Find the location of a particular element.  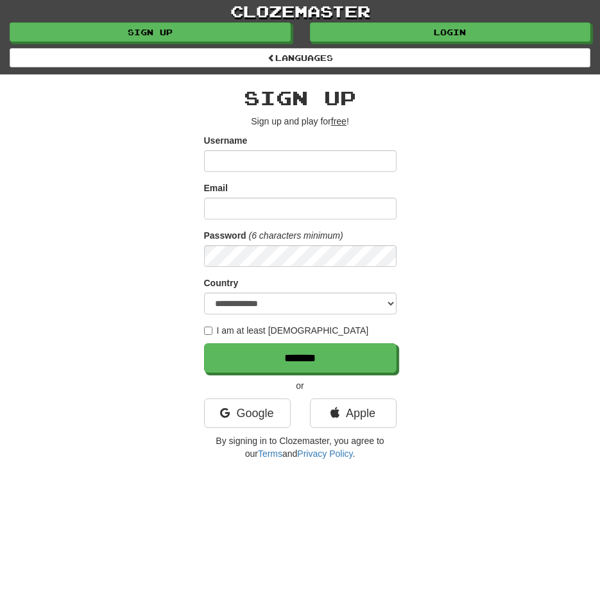

label: Email is located at coordinates (216, 188).